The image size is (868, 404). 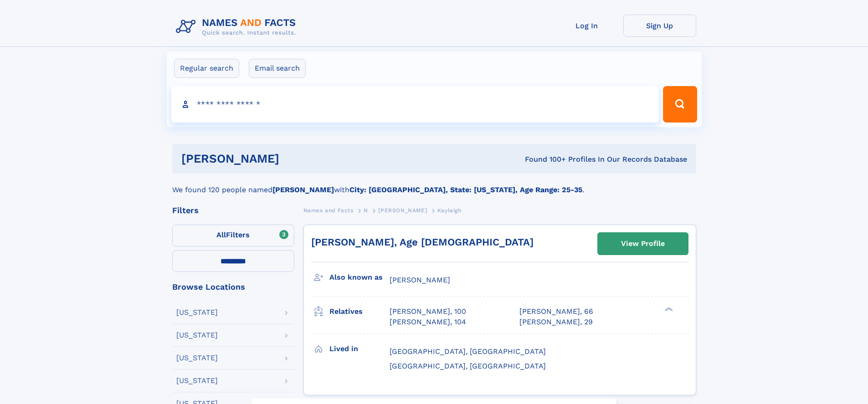 What do you see at coordinates (449, 210) in the screenshot?
I see `span: Kayleigh` at bounding box center [449, 210].